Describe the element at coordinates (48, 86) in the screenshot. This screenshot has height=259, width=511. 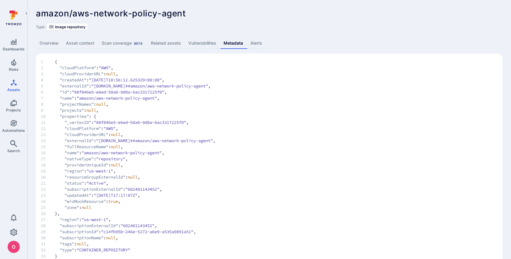
I see `span: 5` at that location.